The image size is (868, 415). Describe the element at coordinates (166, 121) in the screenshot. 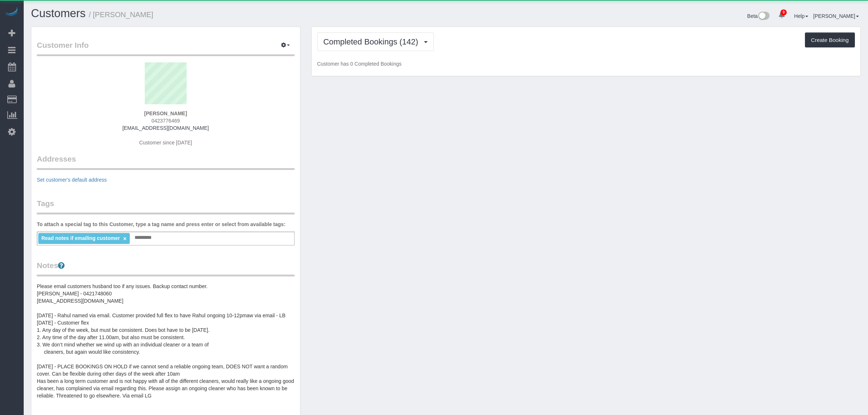

I see `span: 0423776469` at that location.